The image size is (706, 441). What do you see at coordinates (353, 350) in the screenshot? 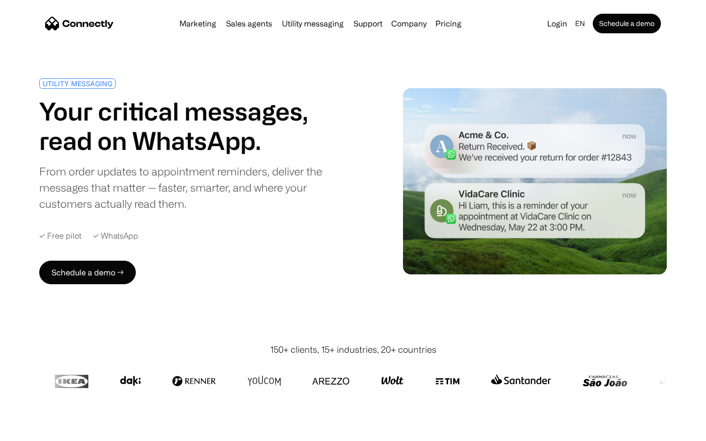
I see `div: 150+ clients, 15+ industries, 20+ countries` at bounding box center [353, 350].